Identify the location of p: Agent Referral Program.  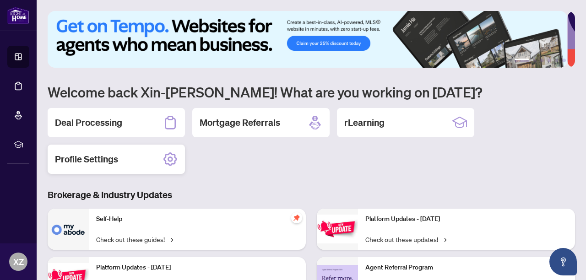
(466, 268).